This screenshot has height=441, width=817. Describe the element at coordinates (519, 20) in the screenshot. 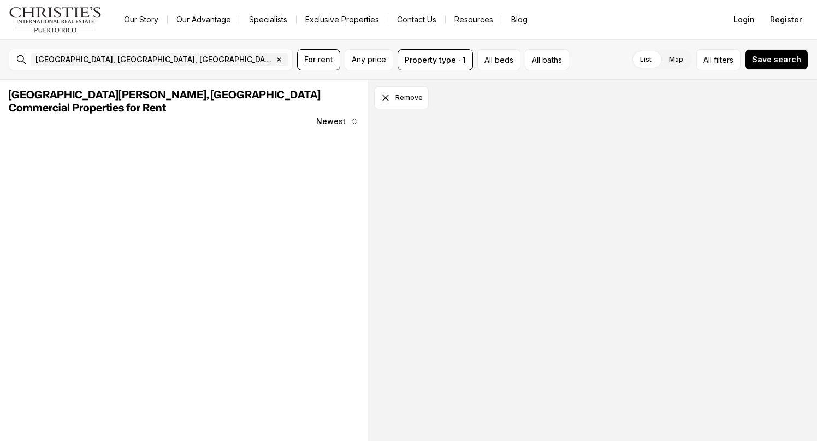

I see `a: Blog` at that location.